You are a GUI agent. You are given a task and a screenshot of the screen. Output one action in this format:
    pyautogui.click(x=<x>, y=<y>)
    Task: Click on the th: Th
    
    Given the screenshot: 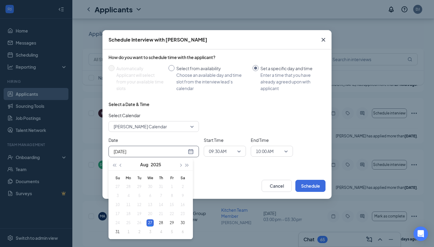 What is the action you would take?
    pyautogui.click(x=161, y=178)
    